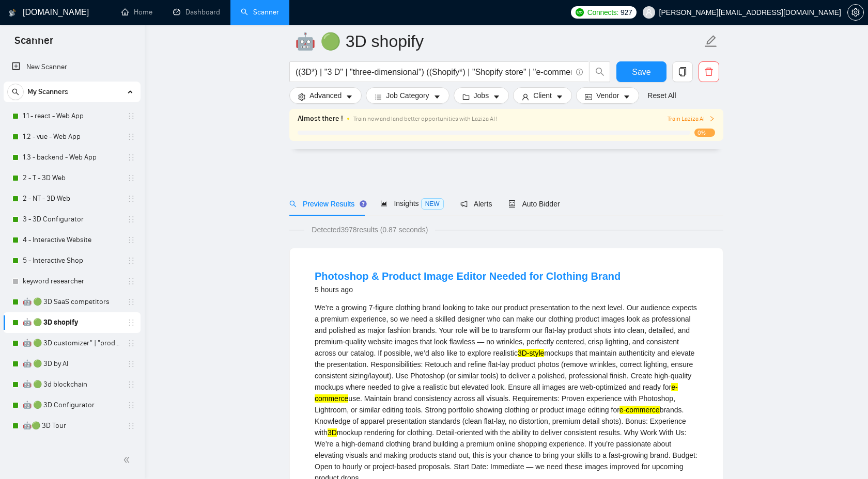  I want to click on a: New Scanner, so click(72, 67).